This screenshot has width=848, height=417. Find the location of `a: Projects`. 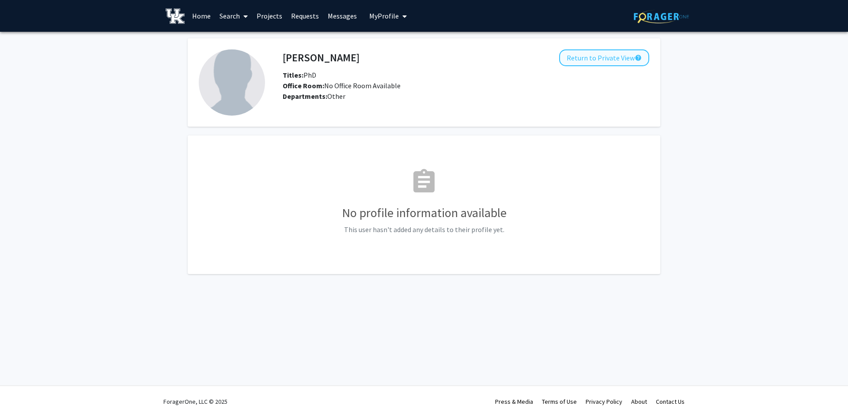

a: Projects is located at coordinates (269, 16).